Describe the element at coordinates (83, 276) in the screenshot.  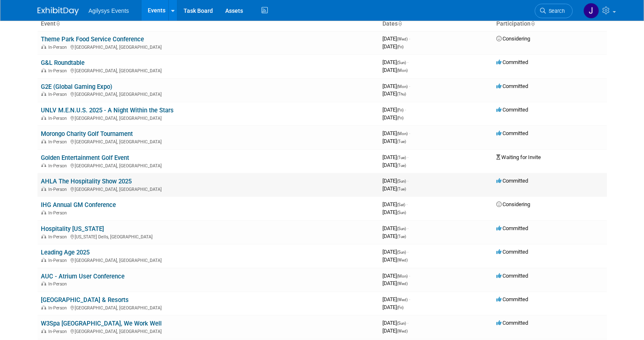
I see `a: AUC - Atrium User Conference` at that location.